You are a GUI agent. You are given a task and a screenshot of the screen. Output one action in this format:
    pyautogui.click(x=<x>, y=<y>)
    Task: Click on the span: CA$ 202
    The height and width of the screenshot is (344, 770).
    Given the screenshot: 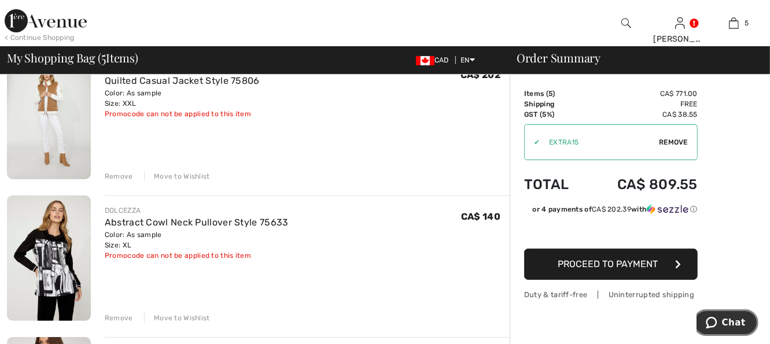 What is the action you would take?
    pyautogui.click(x=480, y=75)
    